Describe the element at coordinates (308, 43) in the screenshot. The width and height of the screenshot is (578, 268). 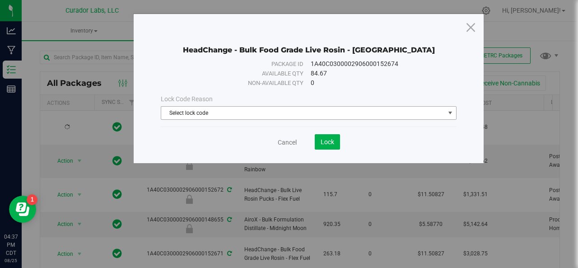
I see `div: HeadChange - Bulk Food Grade Live Rosin - Tallymon` at that location.